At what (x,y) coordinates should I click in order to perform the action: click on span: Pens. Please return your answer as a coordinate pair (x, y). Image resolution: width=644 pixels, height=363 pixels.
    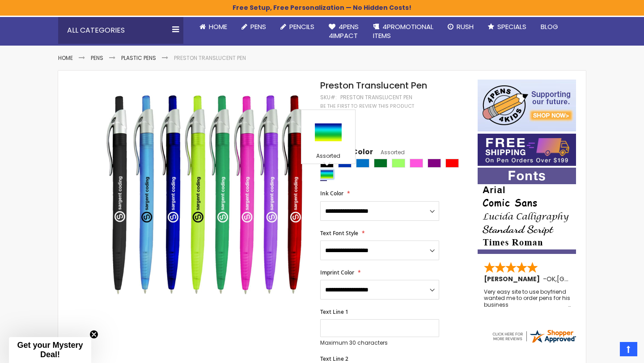
    Looking at the image, I should click on (258, 27).